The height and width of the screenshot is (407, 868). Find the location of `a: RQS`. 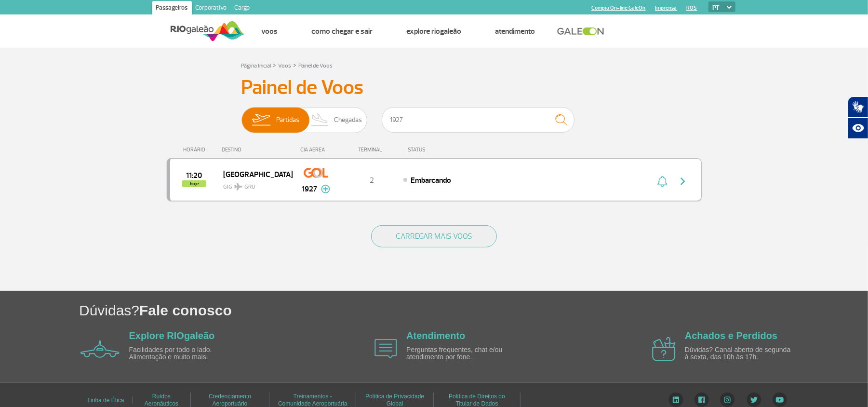

a: RQS is located at coordinates (692, 8).